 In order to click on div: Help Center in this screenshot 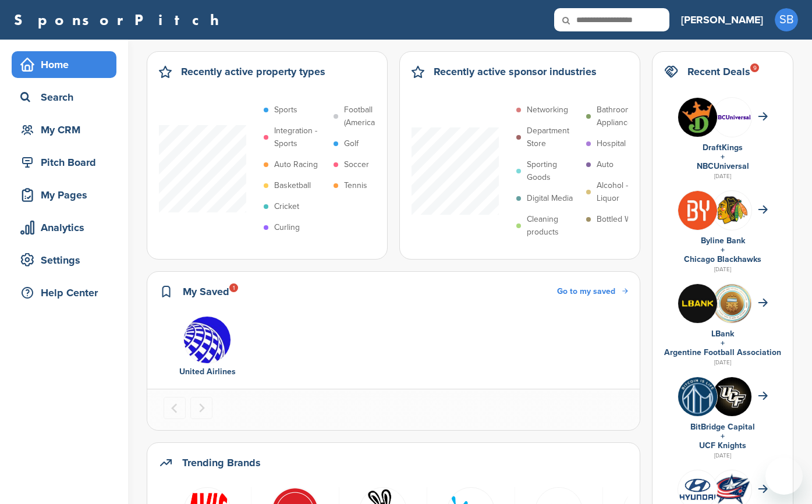, I will do `click(67, 293)`.